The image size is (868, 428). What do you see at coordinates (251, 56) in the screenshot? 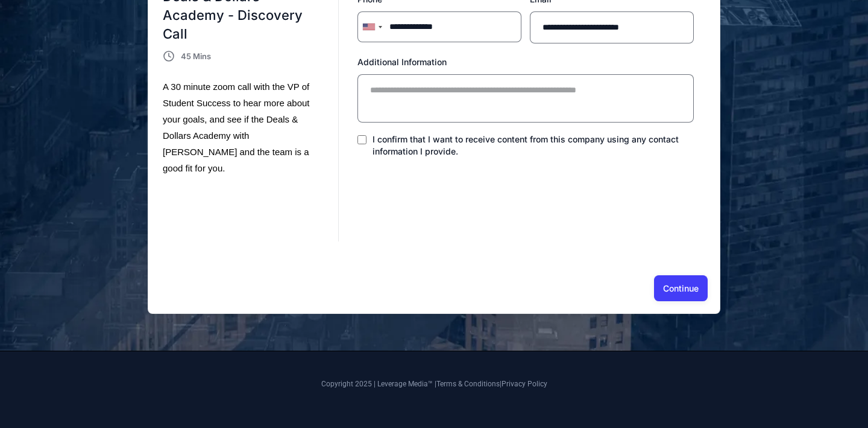
I see `div: 45 Mins` at bounding box center [251, 56].